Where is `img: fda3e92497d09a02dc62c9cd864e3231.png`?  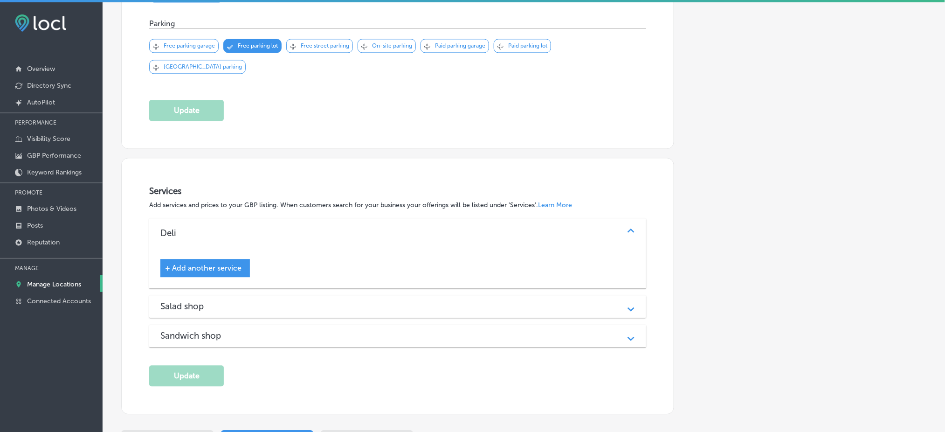 img: fda3e92497d09a02dc62c9cd864e3231.png is located at coordinates (41, 23).